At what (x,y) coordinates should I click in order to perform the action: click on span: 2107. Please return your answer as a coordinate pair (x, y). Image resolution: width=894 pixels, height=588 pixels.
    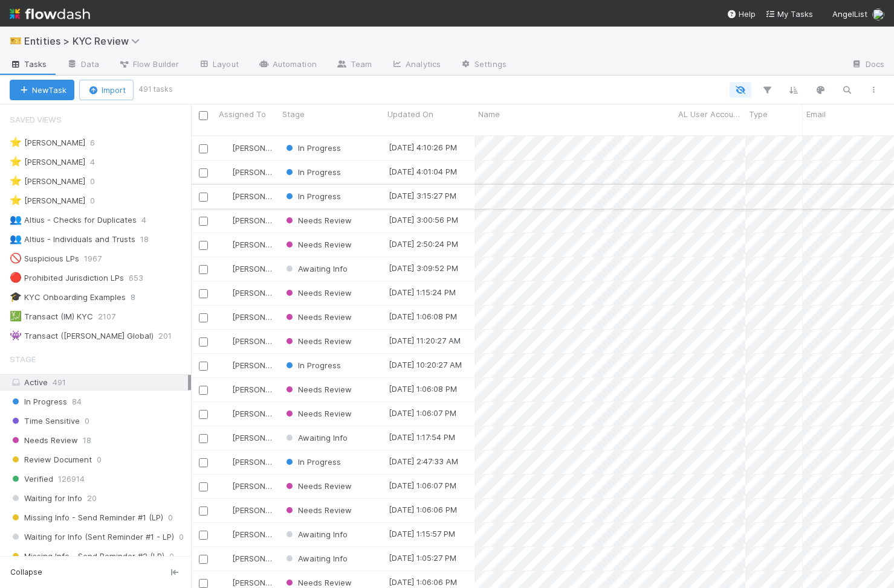
    Looking at the image, I should click on (113, 316).